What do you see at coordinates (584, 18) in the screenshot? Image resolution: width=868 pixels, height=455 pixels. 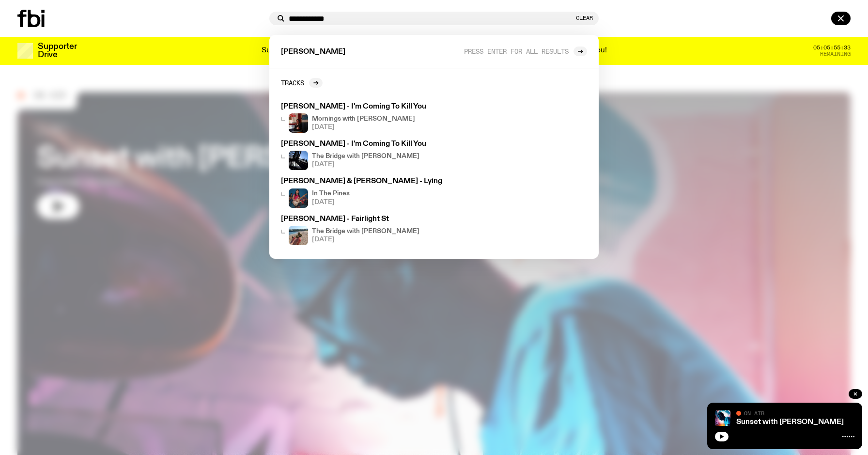 I see `button: Clear` at bounding box center [584, 18].